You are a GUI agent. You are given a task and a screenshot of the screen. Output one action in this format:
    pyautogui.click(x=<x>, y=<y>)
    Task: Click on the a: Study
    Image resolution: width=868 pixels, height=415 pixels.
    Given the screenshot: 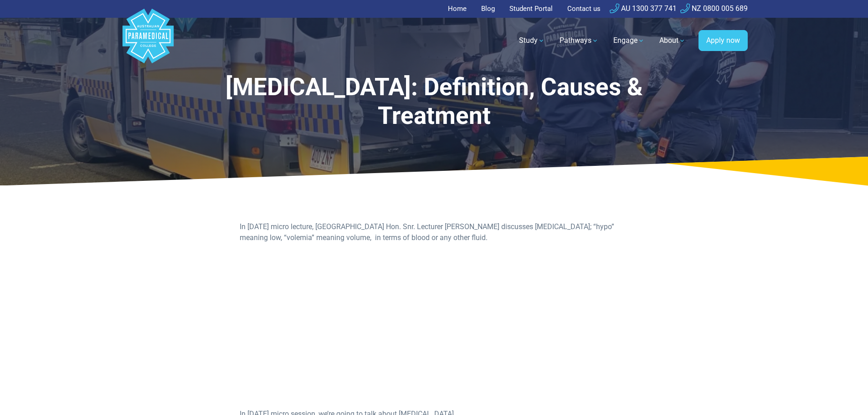 What is the action you would take?
    pyautogui.click(x=531, y=40)
    